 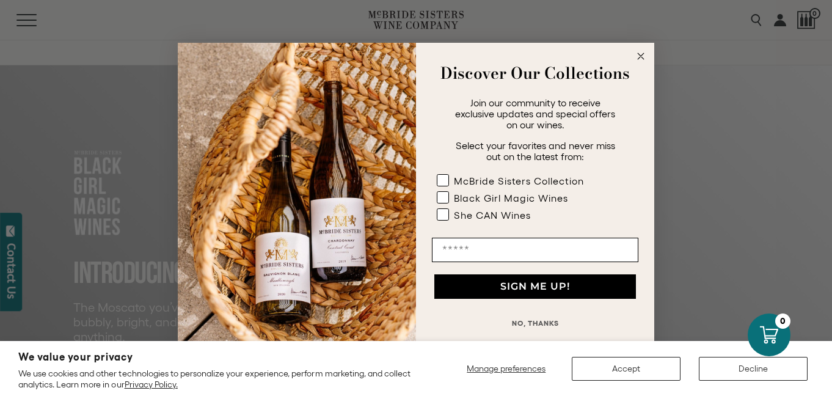 What do you see at coordinates (535, 73) in the screenshot?
I see `strong: Discover Our Collections` at bounding box center [535, 73].